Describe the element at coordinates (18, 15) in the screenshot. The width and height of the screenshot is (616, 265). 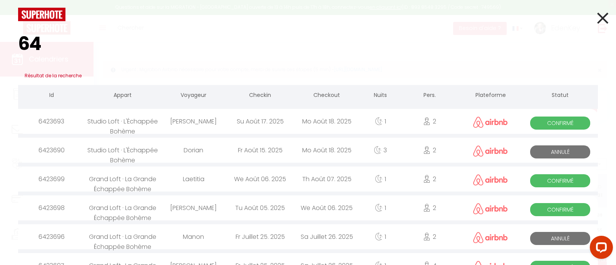
I see `button: Open LiveChat chat widget` at that location.